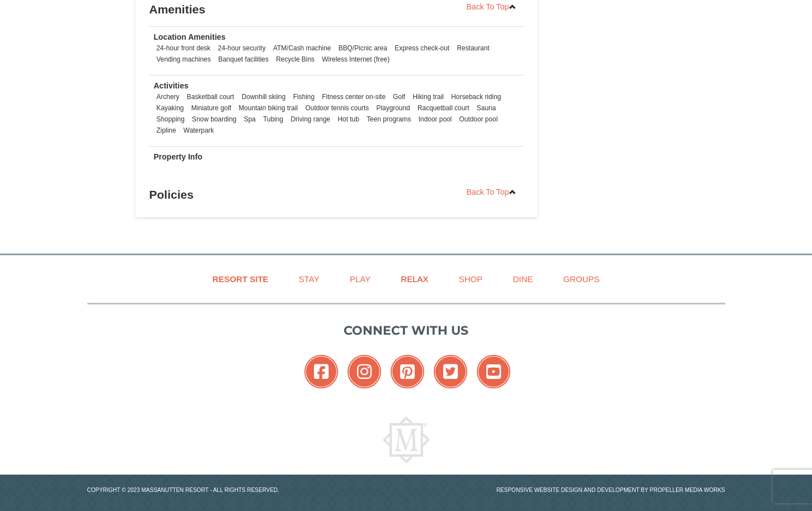 Image resolution: width=812 pixels, height=511 pixels. What do you see at coordinates (348, 119) in the screenshot?
I see `li: Hot tub` at bounding box center [348, 119].